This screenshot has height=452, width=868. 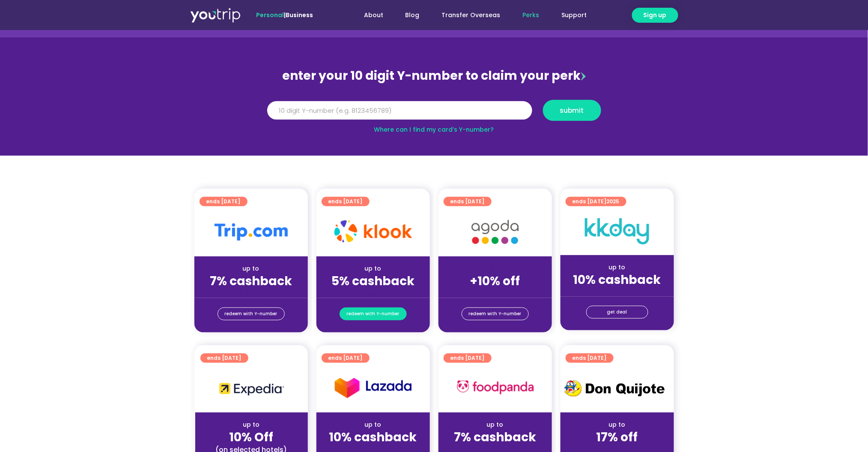 I want to click on a: Where can I find my card’s Y-number?, so click(x=434, y=130).